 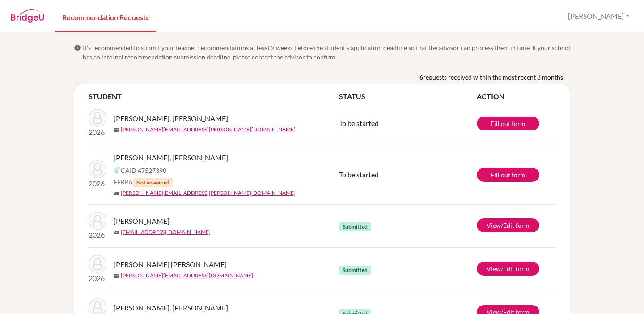 I want to click on img: Common App logo, so click(x=117, y=170).